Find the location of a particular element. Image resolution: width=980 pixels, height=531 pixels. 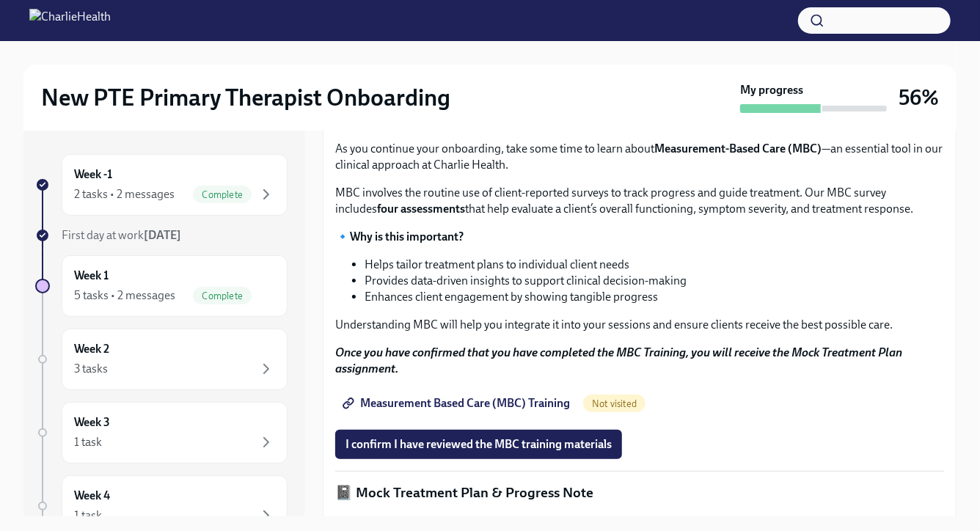

li: Helps tailor treatment plans to individual client needs is located at coordinates (654, 265).